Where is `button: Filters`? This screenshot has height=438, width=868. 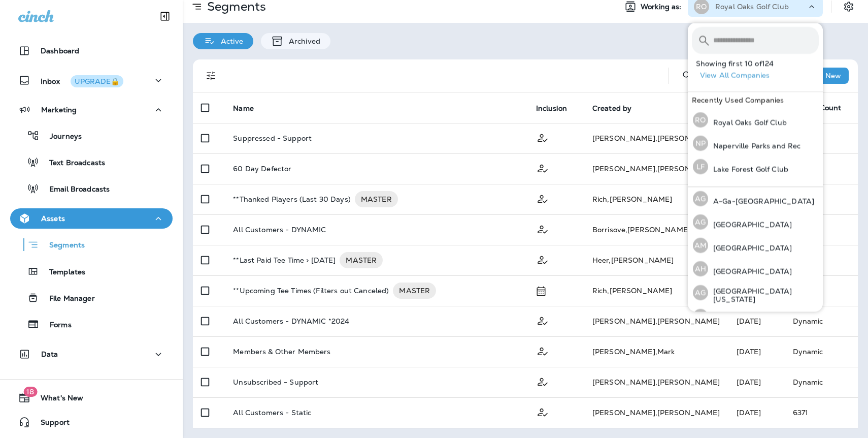 button: Filters is located at coordinates (211, 76).